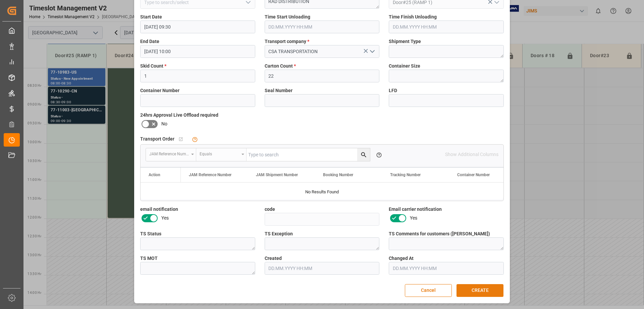 The height and width of the screenshot is (309, 644). I want to click on span: Skid Count, so click(153, 66).